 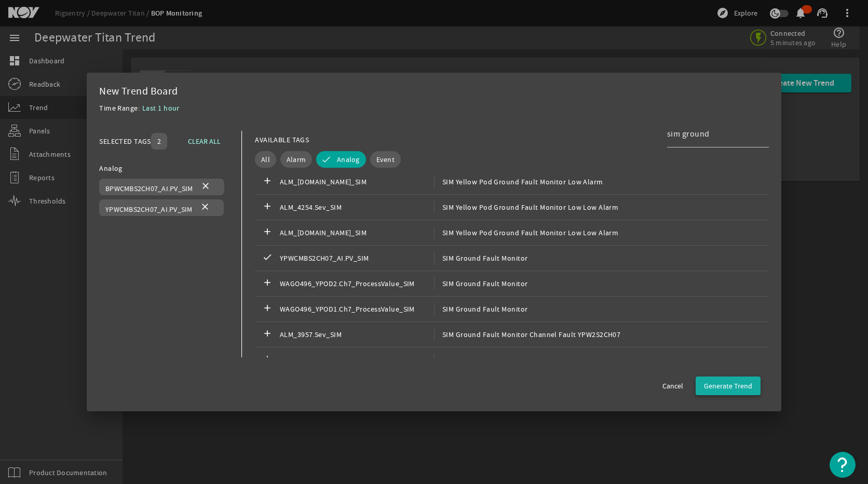 What do you see at coordinates (204, 141) in the screenshot?
I see `button: CLEAR ALL` at bounding box center [204, 141].